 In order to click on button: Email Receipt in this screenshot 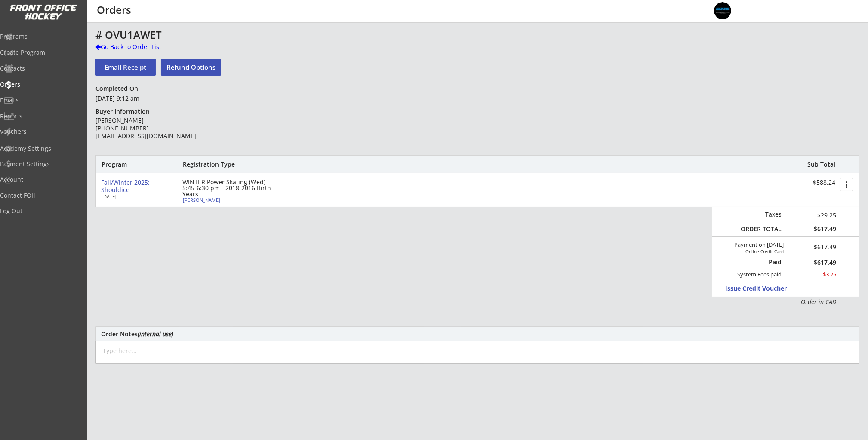, I will do `click(126, 67)`.